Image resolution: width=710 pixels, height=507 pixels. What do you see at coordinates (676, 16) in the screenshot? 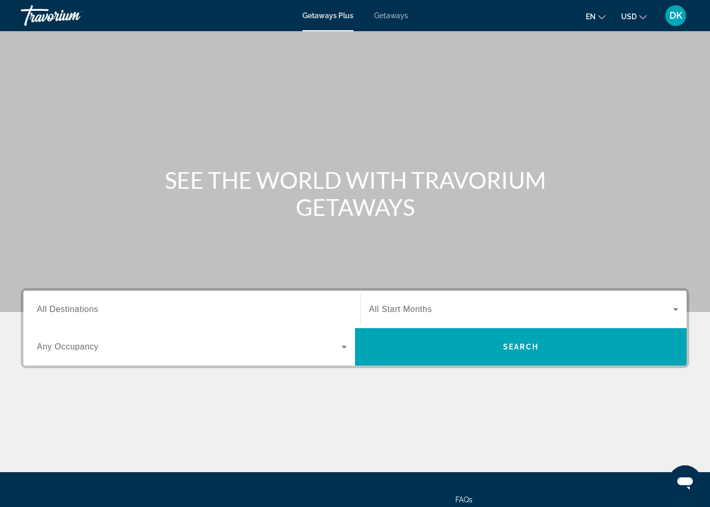
I see `span: DK` at bounding box center [676, 16].